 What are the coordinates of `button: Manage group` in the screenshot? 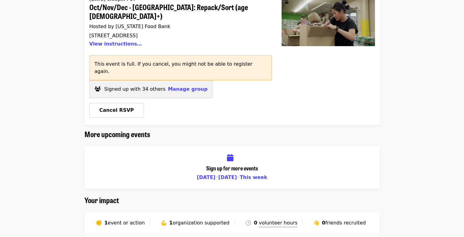 It's located at (188, 89).